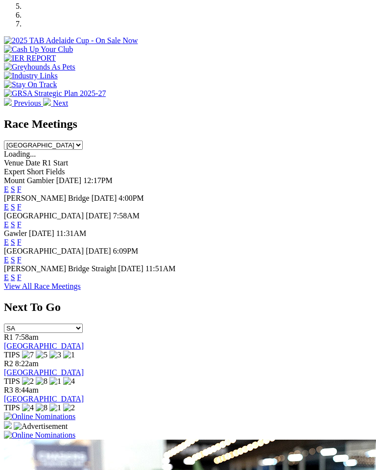  I want to click on span: Next, so click(60, 103).